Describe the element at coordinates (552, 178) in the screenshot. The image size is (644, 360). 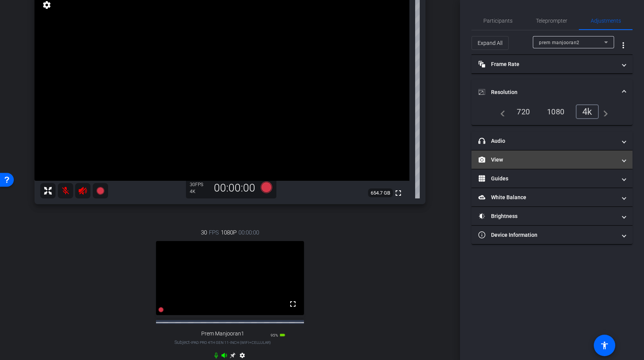
I see `mat-expansion-panel-header: Guides` at that location.